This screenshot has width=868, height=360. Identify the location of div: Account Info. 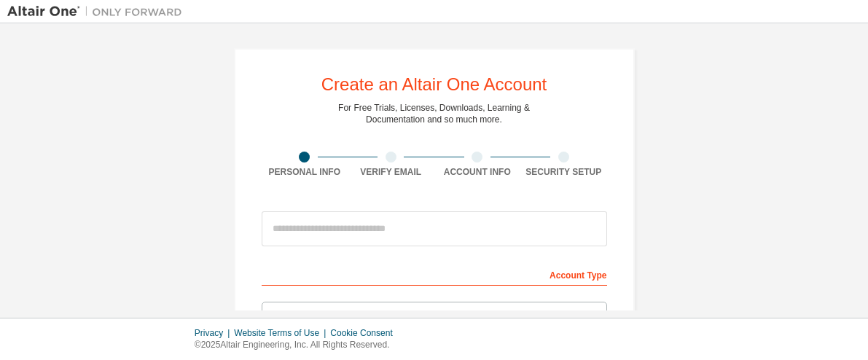
(477, 172).